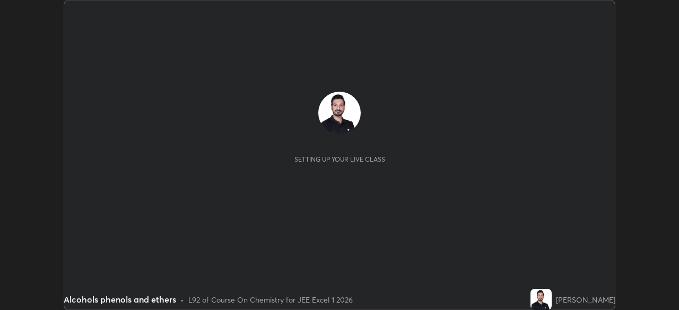 This screenshot has height=310, width=679. Describe the element at coordinates (270, 300) in the screenshot. I see `div: L92 of Course On Chemistry for JEE Excel 1 2026` at that location.